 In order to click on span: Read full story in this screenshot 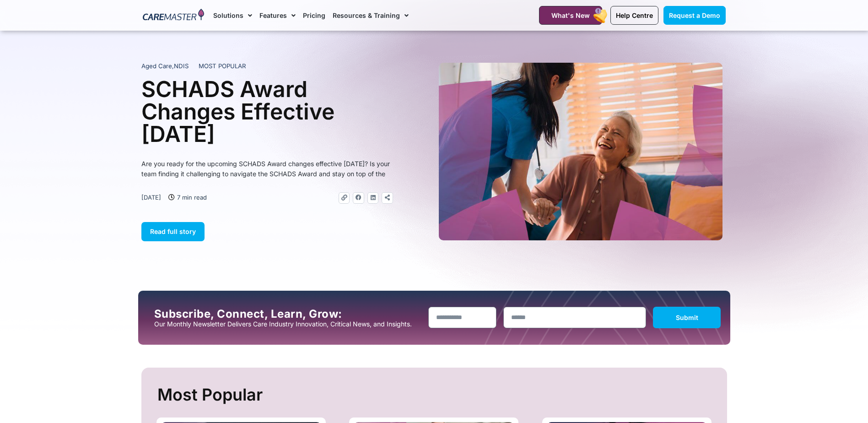, I will do `click(173, 231)`.